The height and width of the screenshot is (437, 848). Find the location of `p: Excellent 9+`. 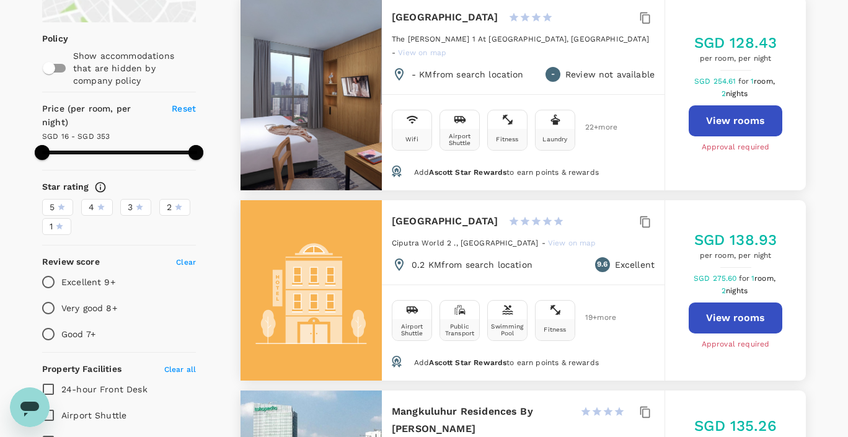

p: Excellent 9+ is located at coordinates (88, 282).